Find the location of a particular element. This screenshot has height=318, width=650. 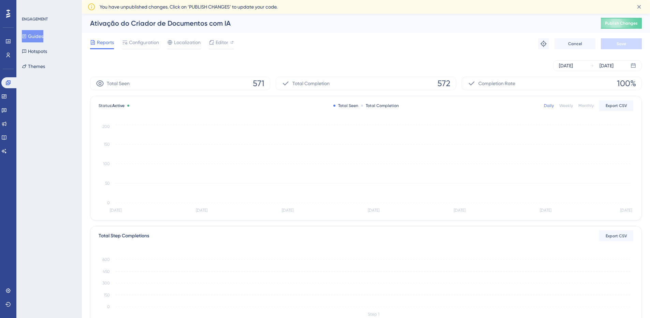

span: 572 is located at coordinates (444, 83).